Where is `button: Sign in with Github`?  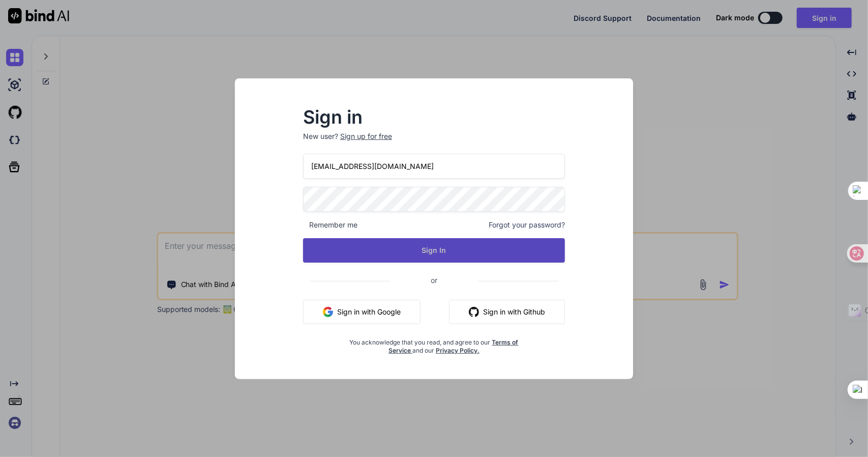
button: Sign in with Github is located at coordinates (507, 312).